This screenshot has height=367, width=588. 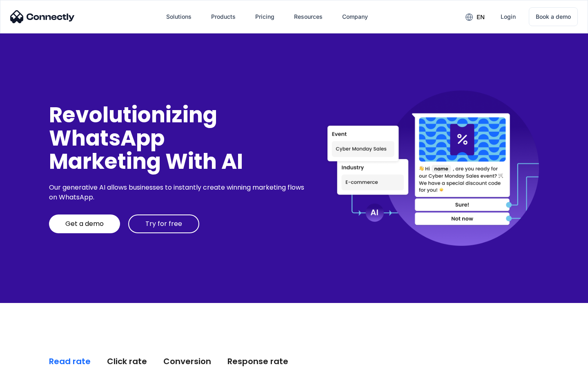 I want to click on div: Login, so click(x=508, y=17).